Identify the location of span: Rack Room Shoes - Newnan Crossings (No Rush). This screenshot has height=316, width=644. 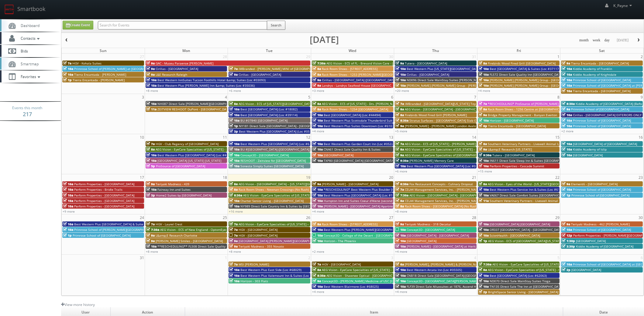
(274, 190).